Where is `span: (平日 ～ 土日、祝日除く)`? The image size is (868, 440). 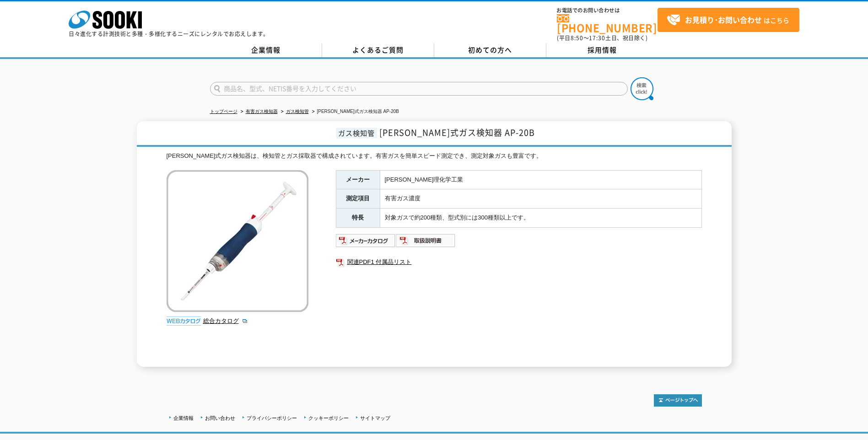
span: (平日 ～ 土日、祝日除く) is located at coordinates (601, 38).